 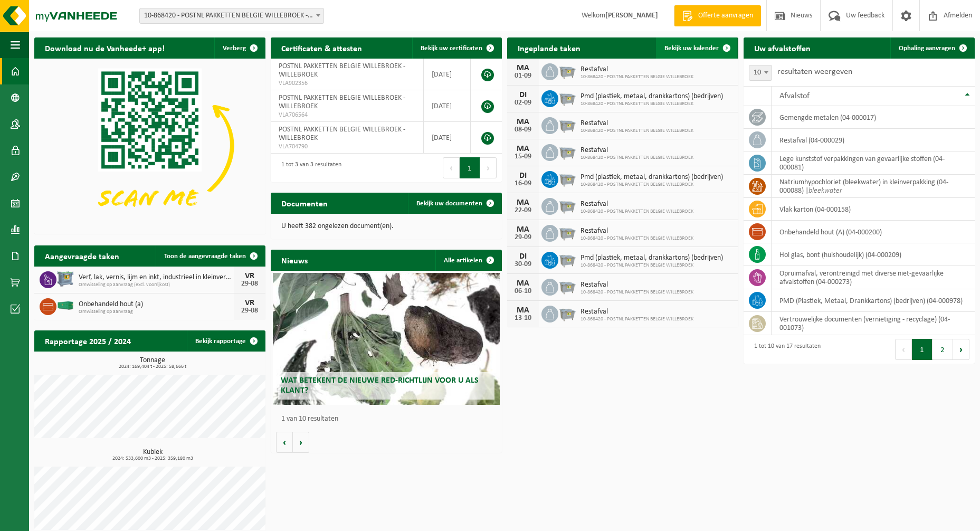 What do you see at coordinates (873, 140) in the screenshot?
I see `td: restafval (04-000029)` at bounding box center [873, 140].